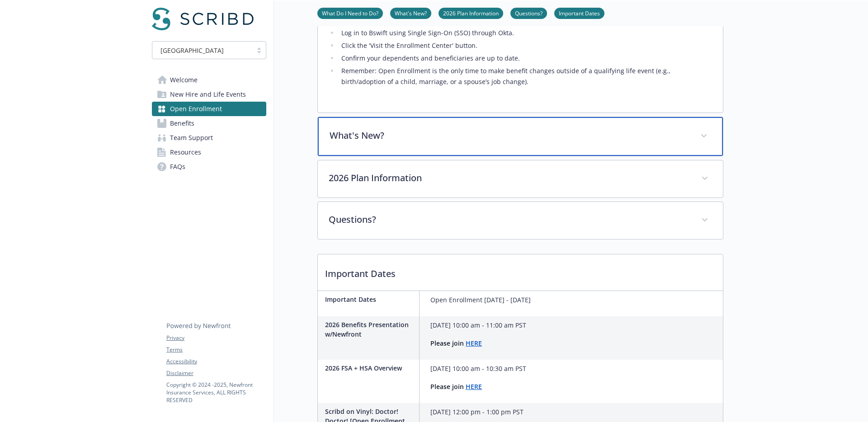 The image size is (868, 422). Describe the element at coordinates (185, 152) in the screenshot. I see `span: Resources` at that location.